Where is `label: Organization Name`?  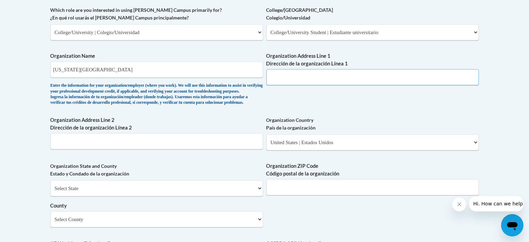
label: Organization Name is located at coordinates (157, 56).